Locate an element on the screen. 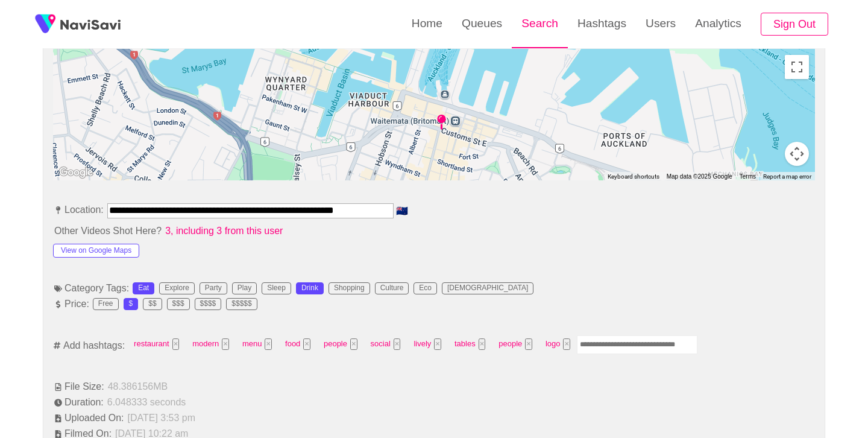 This screenshot has height=438, width=868. button: Tag at index 5 with value 2294 focussed. Press backspace to remove is located at coordinates (397, 344).